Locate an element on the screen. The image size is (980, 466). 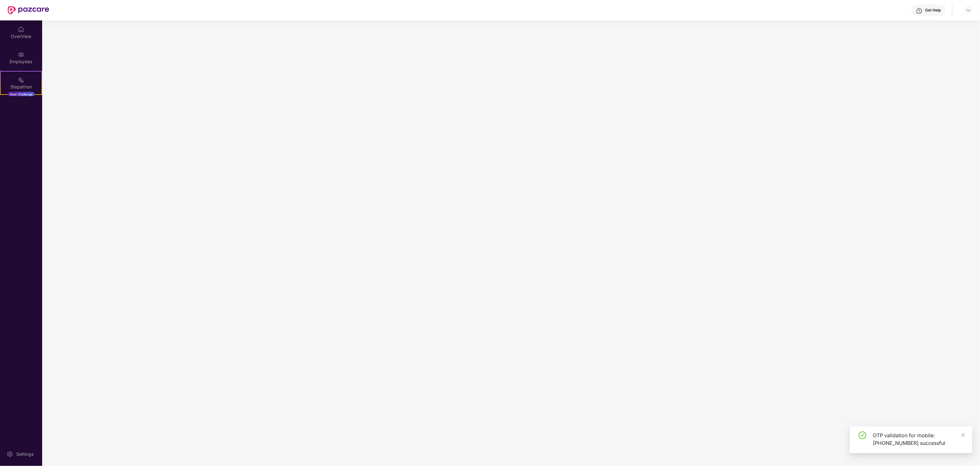
img: svg+xml;base64,PHN2ZyBpZD0iRHJvcGRvd24tMzJ4MzIiIHhtbG5zPSJodHRwOi8vd3d3LnczLm9yZy8yMDAwL3N2ZyIgd2... is located at coordinates (969, 10).